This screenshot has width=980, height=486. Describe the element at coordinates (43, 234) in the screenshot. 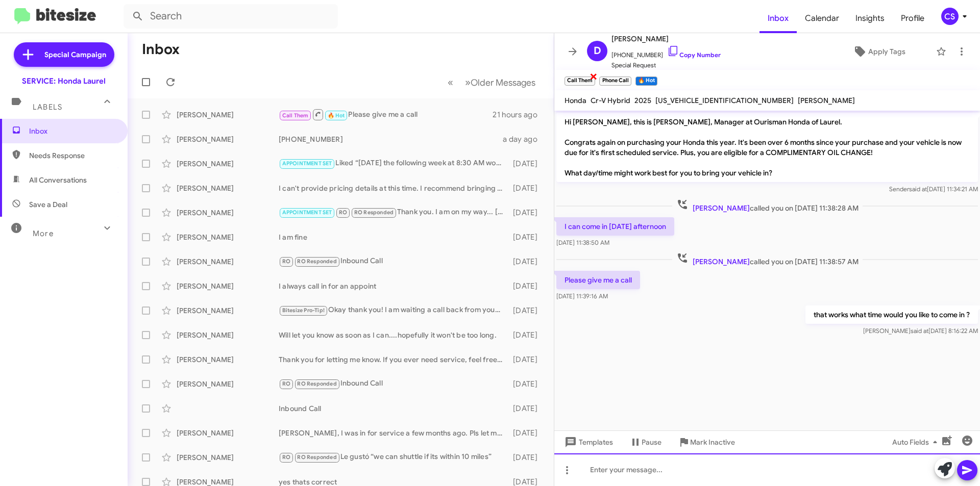

I see `span: More` at that location.